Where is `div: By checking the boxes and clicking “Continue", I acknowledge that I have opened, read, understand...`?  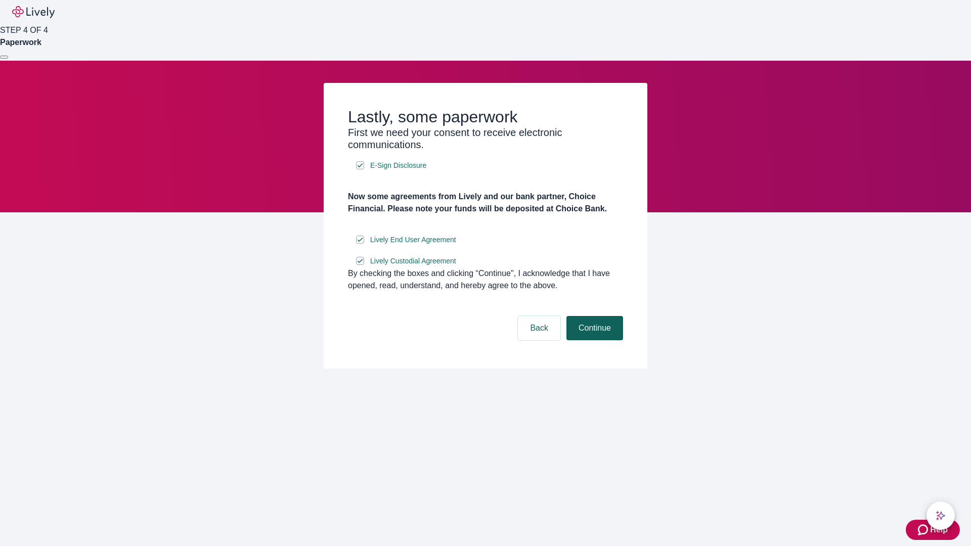
div: By checking the boxes and clicking “Continue", I acknowledge that I have opened, read, understand... is located at coordinates (486, 280).